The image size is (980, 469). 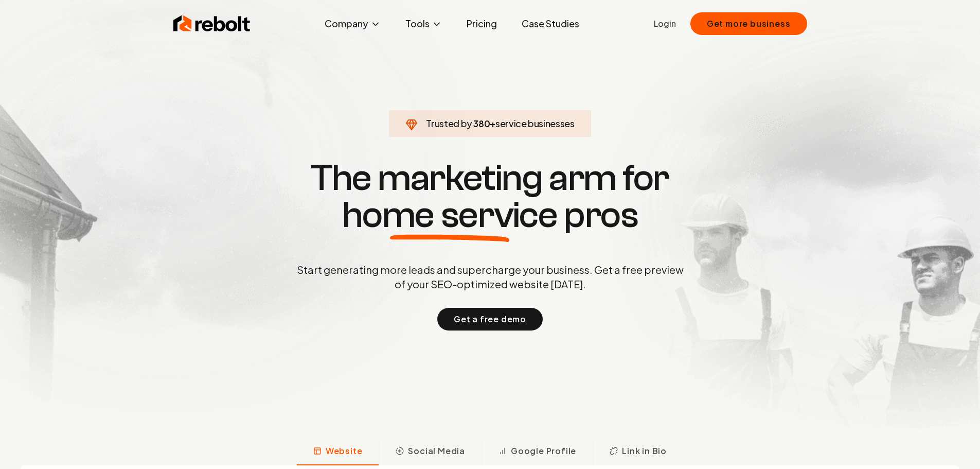 I want to click on span: Social Media, so click(x=436, y=451).